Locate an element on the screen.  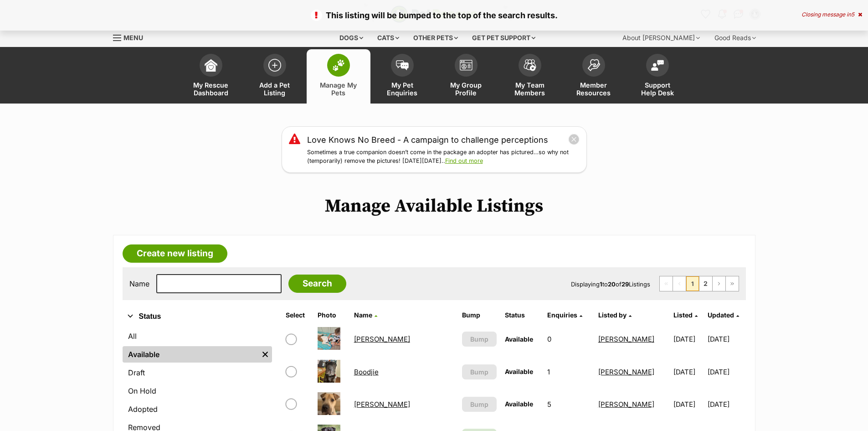
a: Adopted is located at coordinates (197, 409).